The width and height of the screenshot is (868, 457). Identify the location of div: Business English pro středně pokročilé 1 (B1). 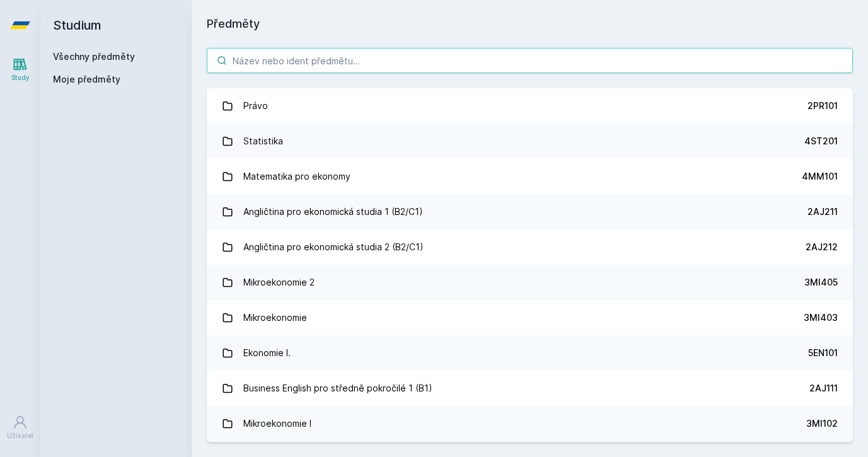
(338, 388).